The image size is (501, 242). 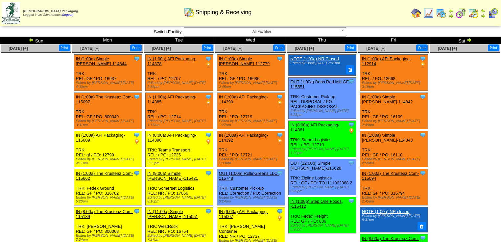 What do you see at coordinates (262, 32) in the screenshot?
I see `span: All Facilities` at bounding box center [262, 32].